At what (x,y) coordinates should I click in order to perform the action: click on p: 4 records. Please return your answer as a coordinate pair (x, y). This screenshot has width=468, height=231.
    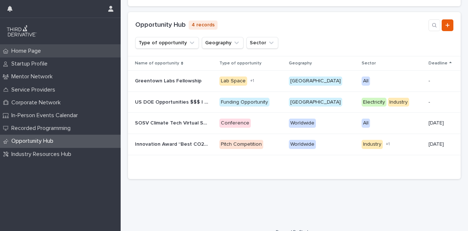
    Looking at the image, I should click on (203, 25).